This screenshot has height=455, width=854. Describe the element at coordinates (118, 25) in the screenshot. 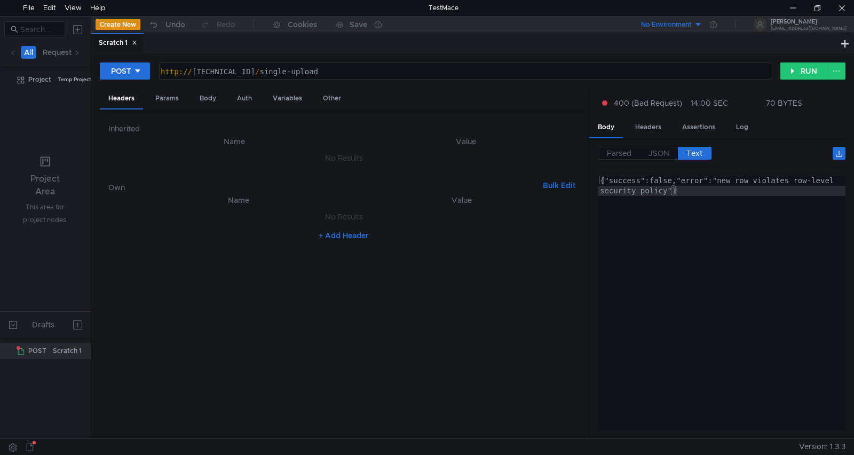

I see `button: Create New` at that location.